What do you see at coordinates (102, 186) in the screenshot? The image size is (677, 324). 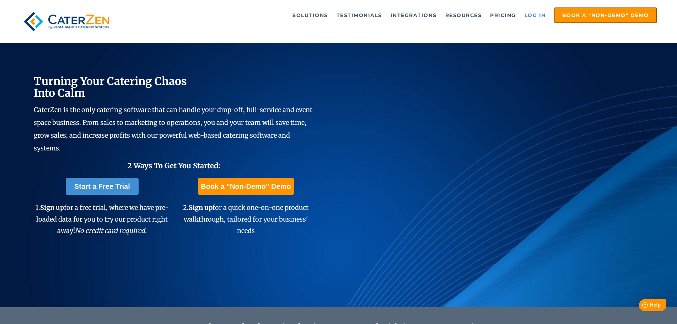 I see `a: Start a Free Trial` at bounding box center [102, 186].